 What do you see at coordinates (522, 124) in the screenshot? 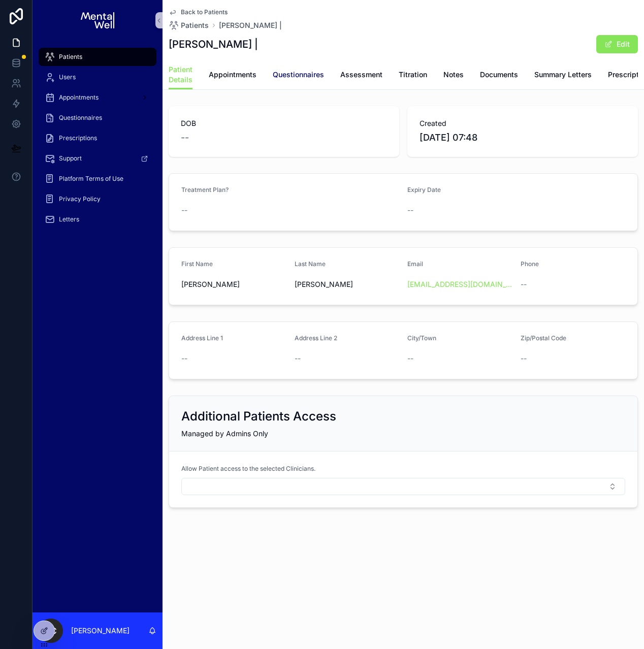
I see `span: Created` at bounding box center [522, 124].